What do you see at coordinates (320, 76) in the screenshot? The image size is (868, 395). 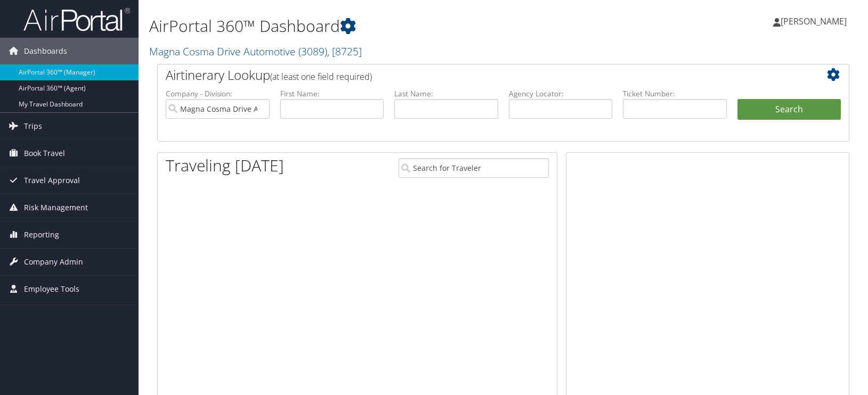 I see `span: (at least one field required)` at bounding box center [320, 76].